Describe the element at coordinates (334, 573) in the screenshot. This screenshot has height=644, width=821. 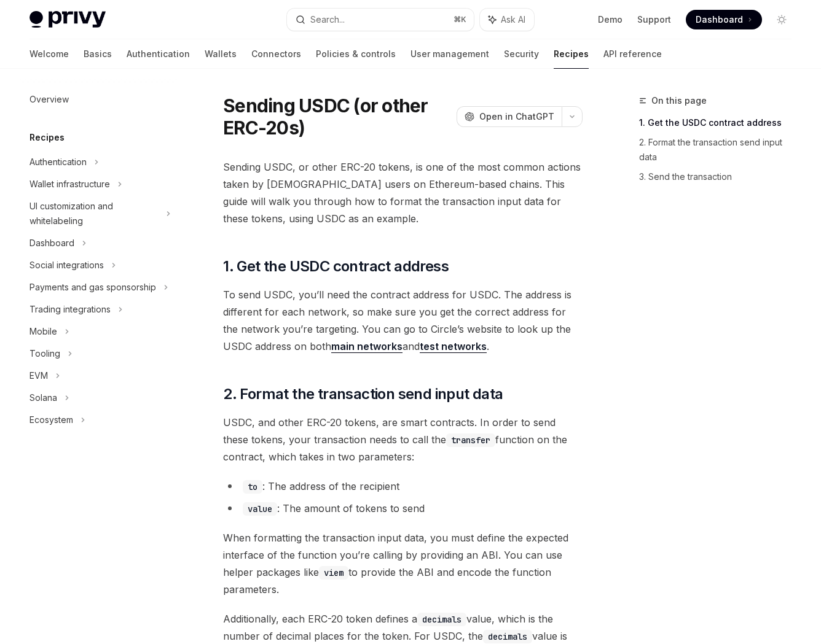
I see `code: viem` at that location.